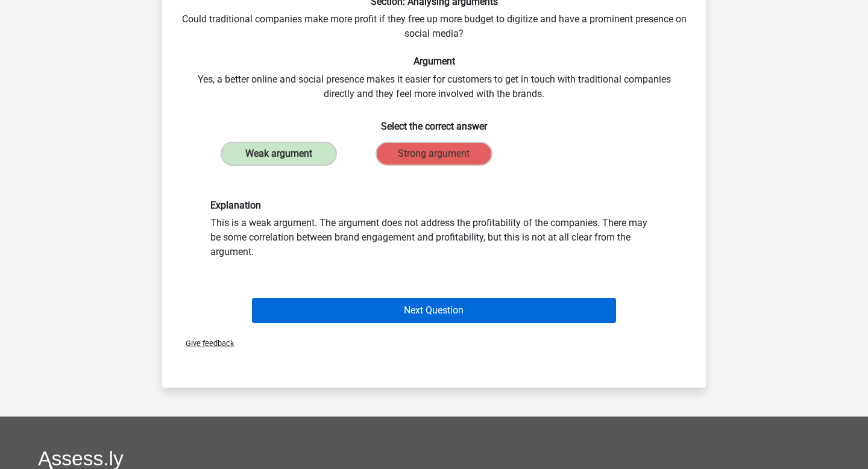  I want to click on h6: Select the correct answer, so click(434, 121).